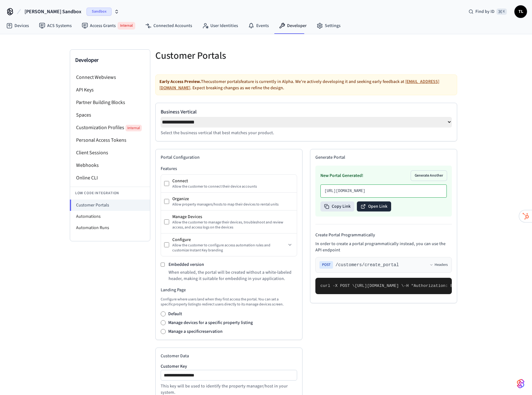  Describe the element at coordinates (169, 26) in the screenshot. I see `a: Connected Accounts` at that location.